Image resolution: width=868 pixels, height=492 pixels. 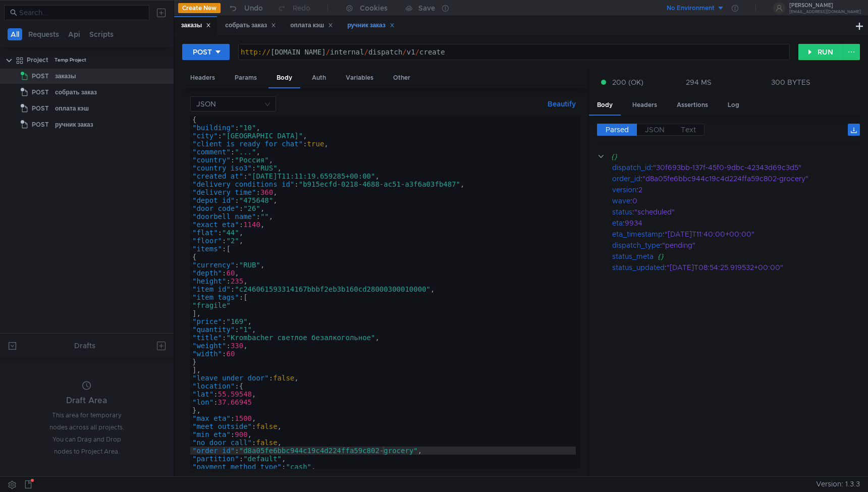 What do you see at coordinates (319, 77) in the screenshot?
I see `div: Auth` at bounding box center [319, 77].